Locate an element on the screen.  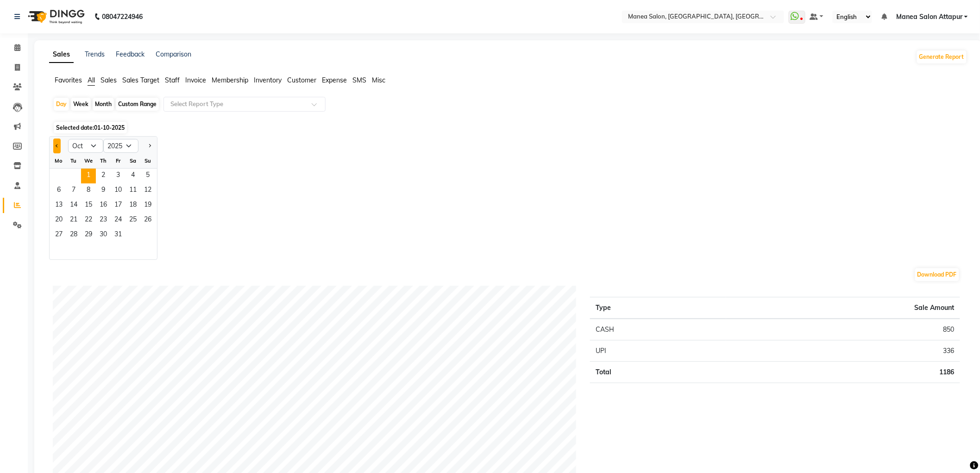
a: Comparison is located at coordinates (173, 54).